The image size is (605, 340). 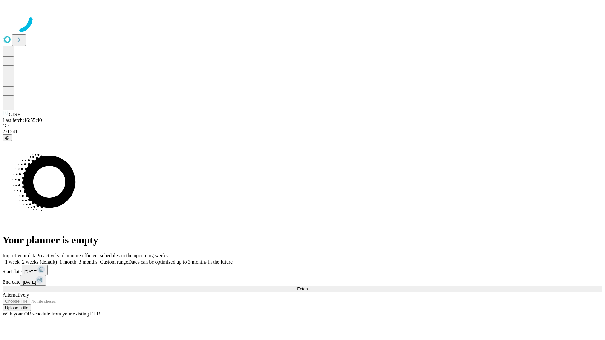 I want to click on span: Proactively plan more efficient schedules in the upcoming weeks., so click(x=103, y=255).